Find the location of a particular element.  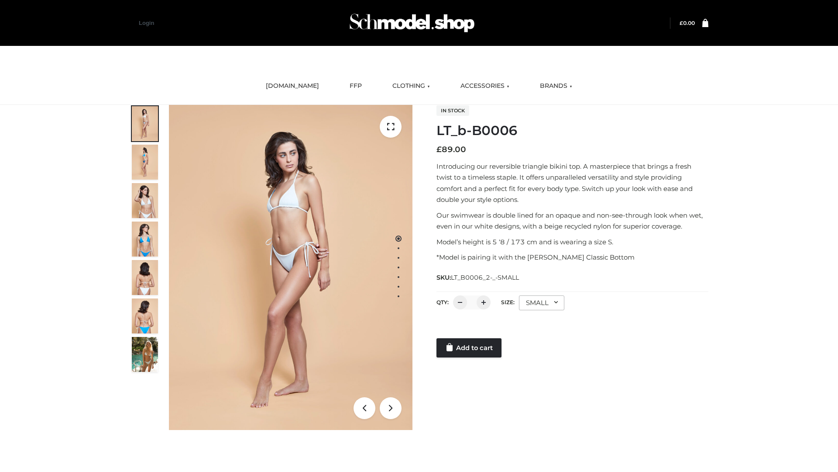

label: QTY: is located at coordinates (443, 302).